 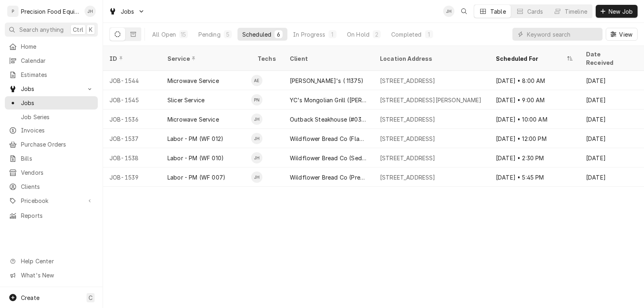 What do you see at coordinates (30, 297) in the screenshot?
I see `span: Create` at bounding box center [30, 297].